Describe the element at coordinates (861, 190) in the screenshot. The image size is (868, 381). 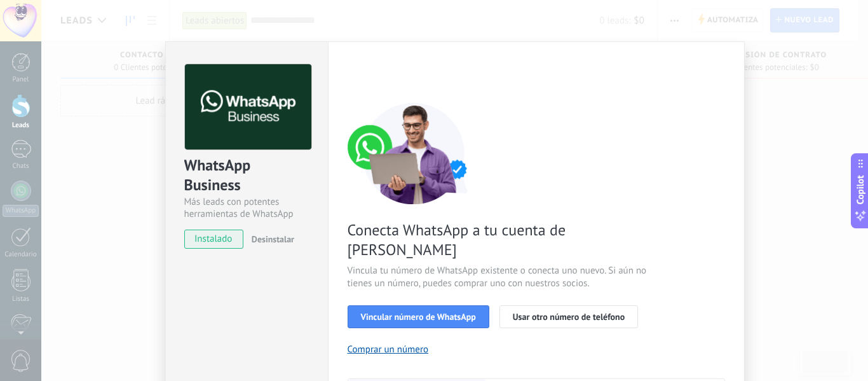
I see `span: Copilot` at that location.